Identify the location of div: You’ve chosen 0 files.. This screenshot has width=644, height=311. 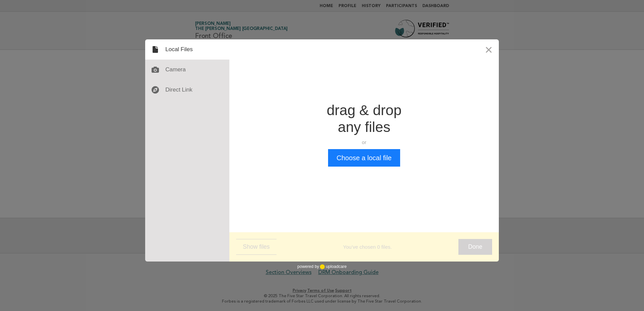
(367, 247).